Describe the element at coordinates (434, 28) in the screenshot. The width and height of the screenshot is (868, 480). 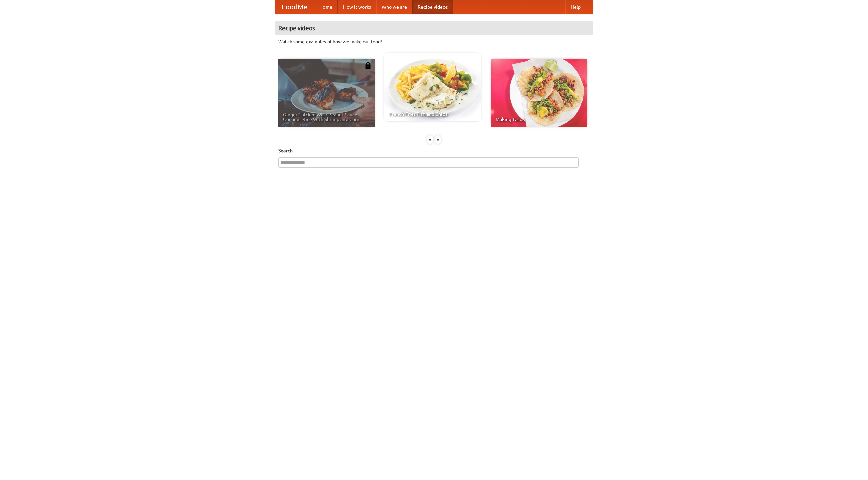
I see `h4: Recipe videos` at that location.